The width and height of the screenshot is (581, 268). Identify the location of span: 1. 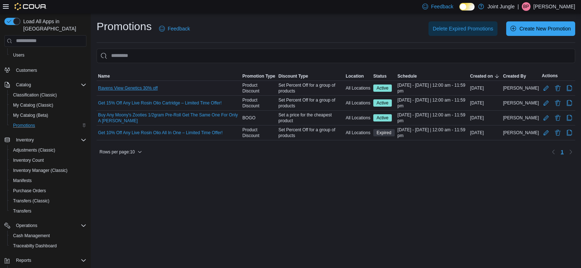
(562, 152).